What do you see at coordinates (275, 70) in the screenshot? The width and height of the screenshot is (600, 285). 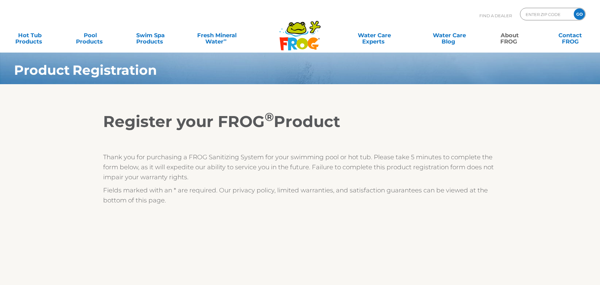 I see `h1: Product Registration` at bounding box center [275, 70].